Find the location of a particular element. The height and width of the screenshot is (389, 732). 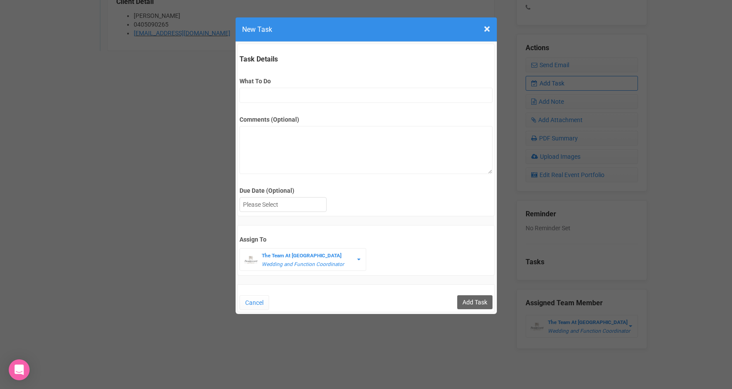

button: Cancel is located at coordinates (254, 302).